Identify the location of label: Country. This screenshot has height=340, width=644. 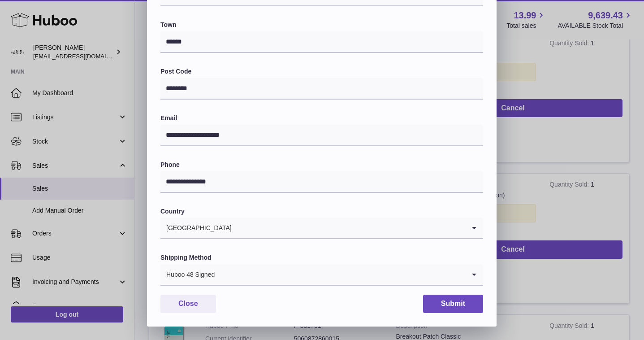
(322, 212).